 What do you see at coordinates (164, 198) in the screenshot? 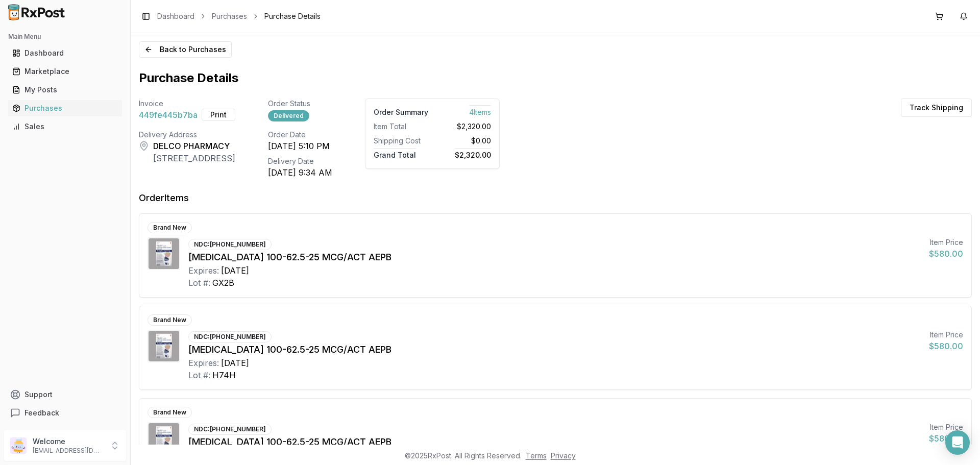
I see `div: Order Items` at bounding box center [164, 198].